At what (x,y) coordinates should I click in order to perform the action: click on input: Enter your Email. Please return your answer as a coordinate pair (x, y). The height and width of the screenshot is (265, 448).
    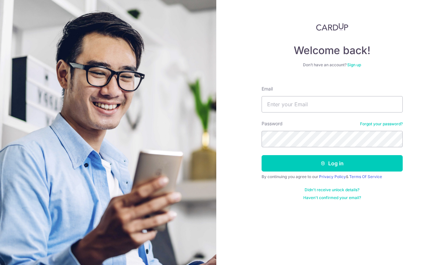
    Looking at the image, I should click on (332, 104).